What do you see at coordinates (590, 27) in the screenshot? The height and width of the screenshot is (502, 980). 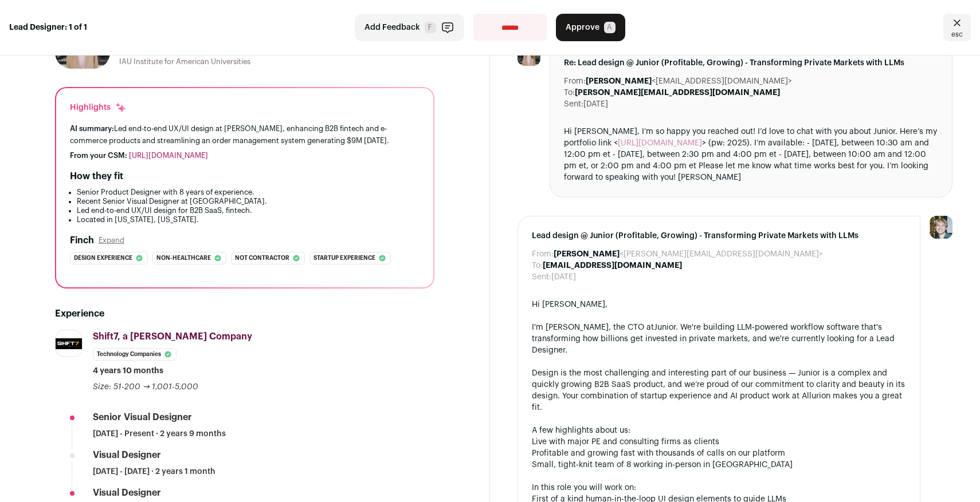 I see `button: Approve A` at bounding box center [590, 27].